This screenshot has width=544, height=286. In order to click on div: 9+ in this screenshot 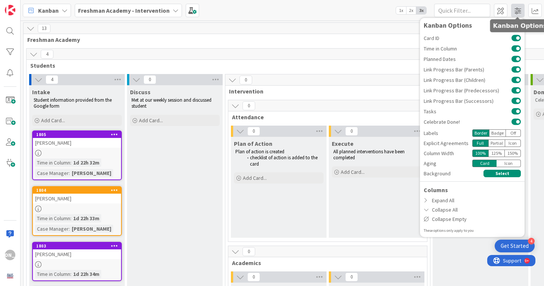, I will do `click(40, 6)`.